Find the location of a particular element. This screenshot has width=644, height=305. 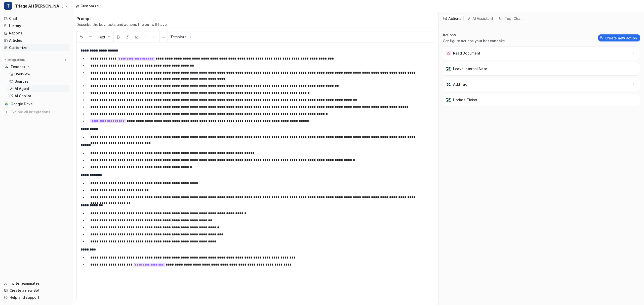

img: Undo is located at coordinates (81, 37).